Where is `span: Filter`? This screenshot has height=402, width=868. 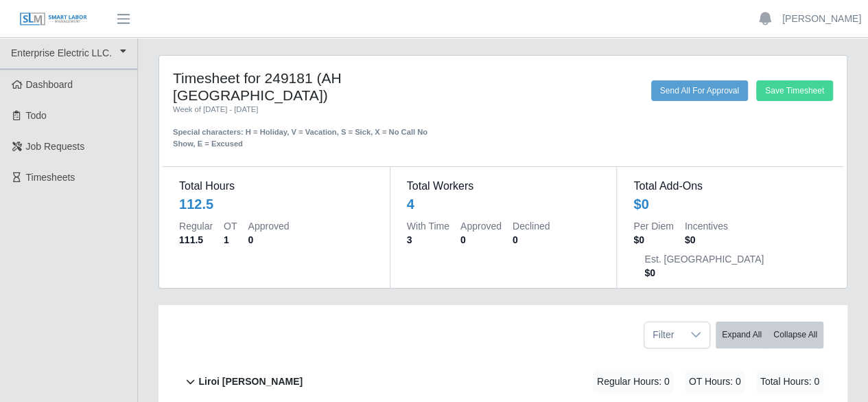 span: Filter is located at coordinates (663, 334).